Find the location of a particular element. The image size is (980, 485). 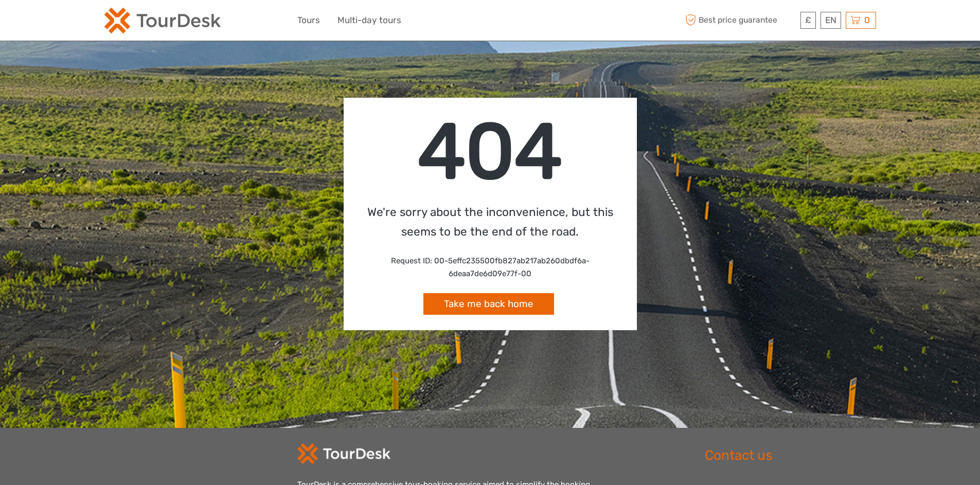

img: td-logo-white.png is located at coordinates (344, 454).